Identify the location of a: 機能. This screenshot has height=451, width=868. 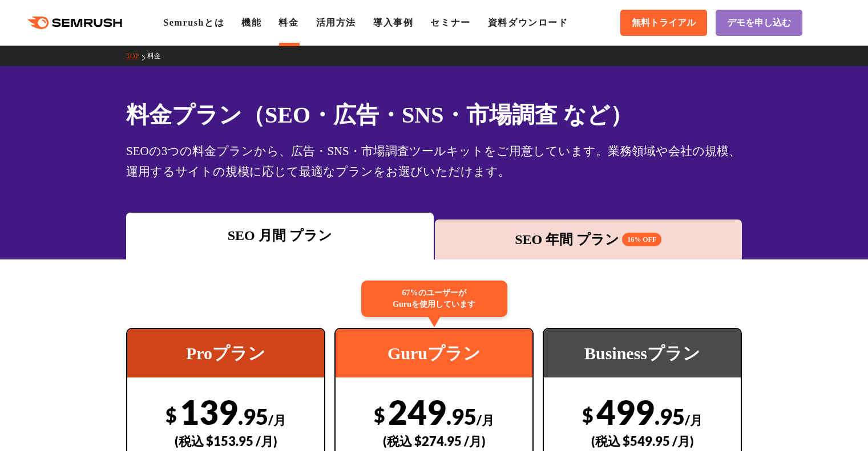
(251, 23).